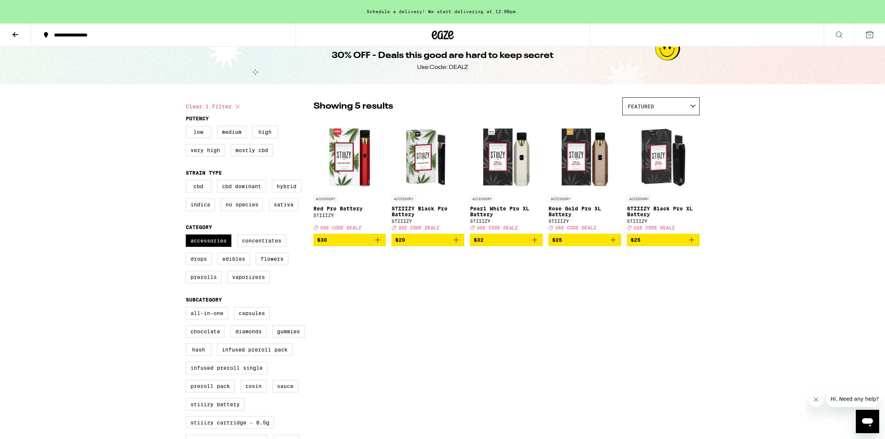 The height and width of the screenshot is (439, 885). I want to click on a: Open page for STIIIZY Black Pro XL Battery from STIIIZY, so click(663, 176).